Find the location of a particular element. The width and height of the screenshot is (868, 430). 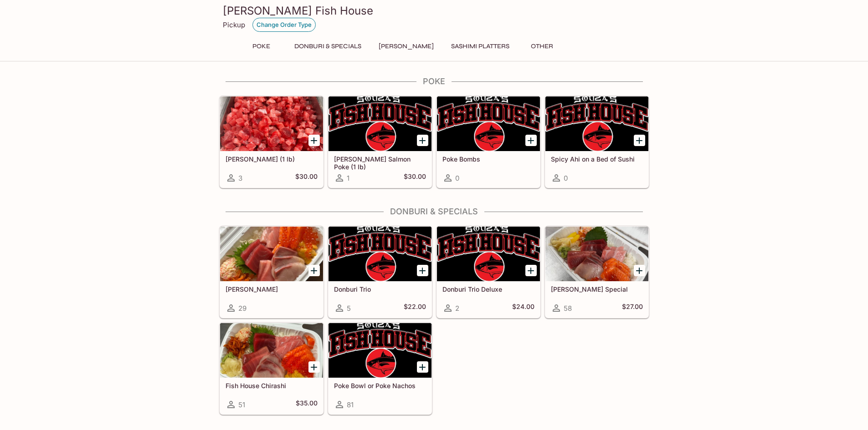

button: Other is located at coordinates (542, 46).